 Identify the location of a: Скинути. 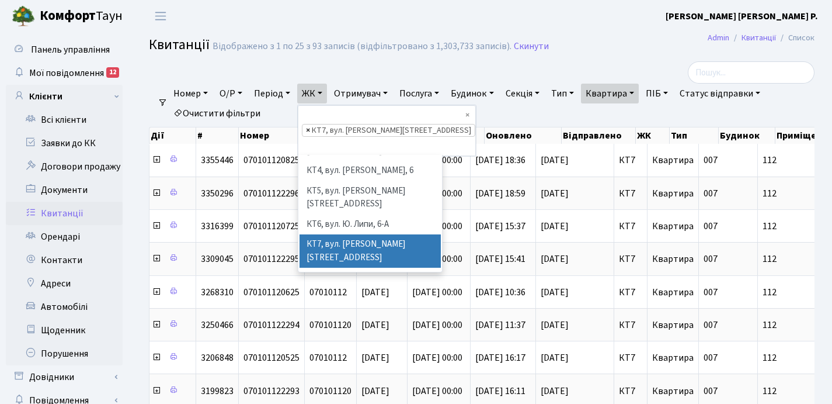
(532, 46).